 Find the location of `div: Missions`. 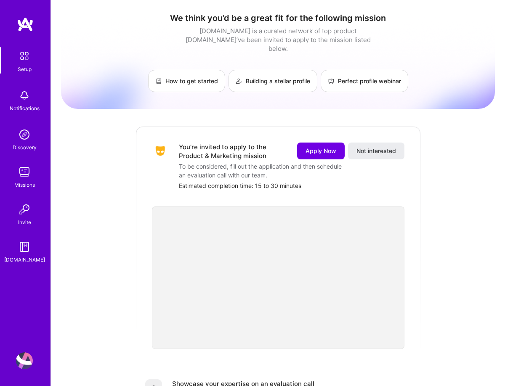

div: Missions is located at coordinates (24, 185).